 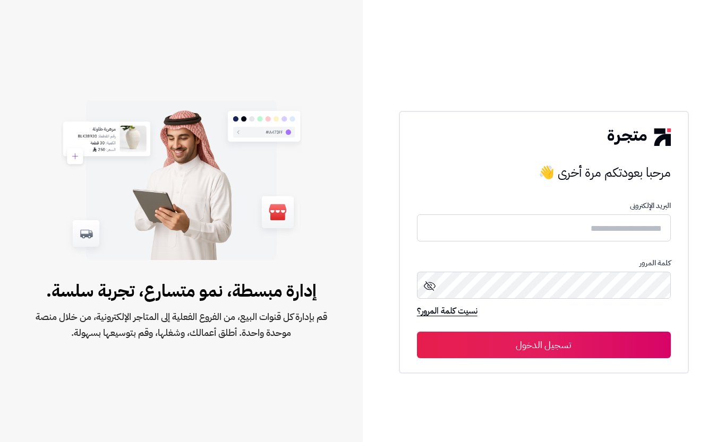 What do you see at coordinates (447, 312) in the screenshot?
I see `a: نسيت كلمة المرور؟` at bounding box center [447, 312].